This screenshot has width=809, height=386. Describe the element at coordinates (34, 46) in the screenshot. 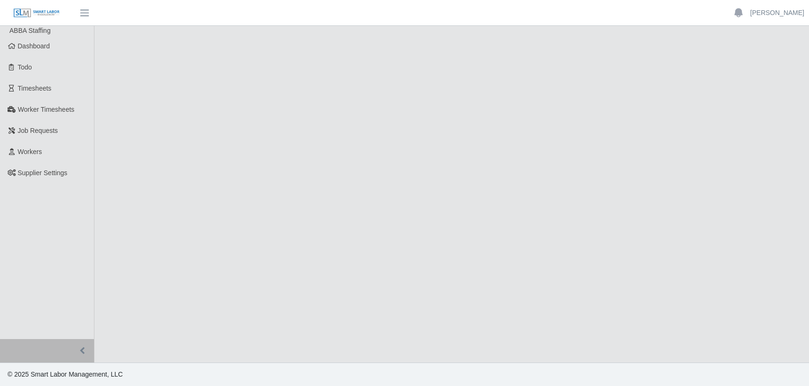

I see `span: Dashboard` at that location.